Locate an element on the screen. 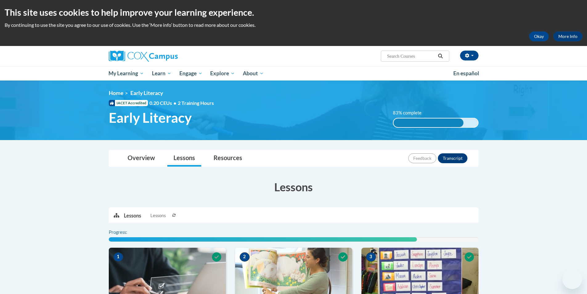  a: My Learning is located at coordinates (126, 73).